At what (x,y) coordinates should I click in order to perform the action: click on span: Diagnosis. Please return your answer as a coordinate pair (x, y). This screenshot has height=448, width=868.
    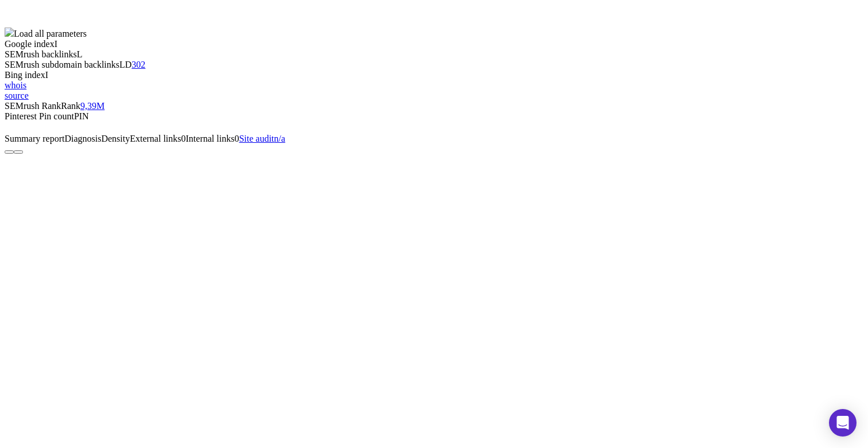
    Looking at the image, I should click on (83, 139).